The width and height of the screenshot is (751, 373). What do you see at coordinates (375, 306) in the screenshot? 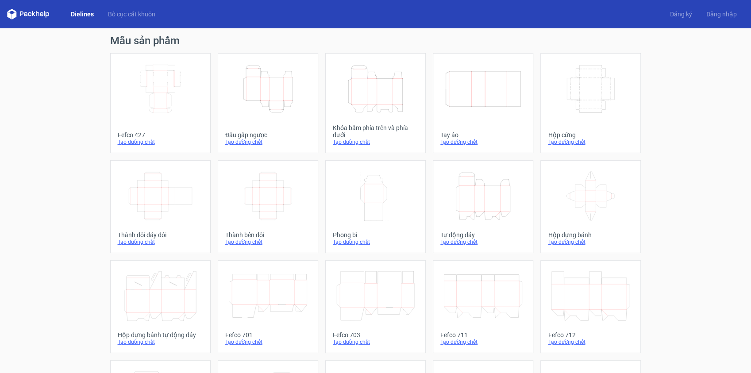
I see `a: Fefco 703Tạo đường chết` at bounding box center [375, 306].